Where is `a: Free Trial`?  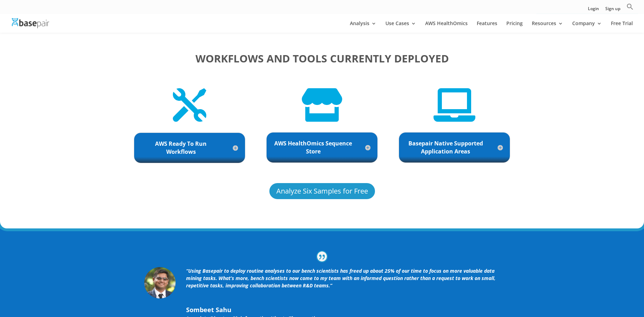 a: Free Trial is located at coordinates (622, 27).